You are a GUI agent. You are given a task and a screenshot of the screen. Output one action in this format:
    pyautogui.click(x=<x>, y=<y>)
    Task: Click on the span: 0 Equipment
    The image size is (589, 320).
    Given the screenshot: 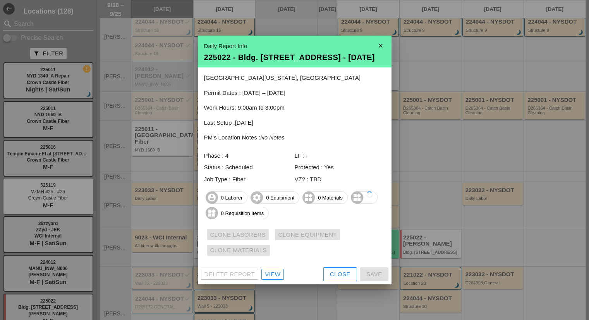 What is the action you would take?
    pyautogui.click(x=275, y=198)
    